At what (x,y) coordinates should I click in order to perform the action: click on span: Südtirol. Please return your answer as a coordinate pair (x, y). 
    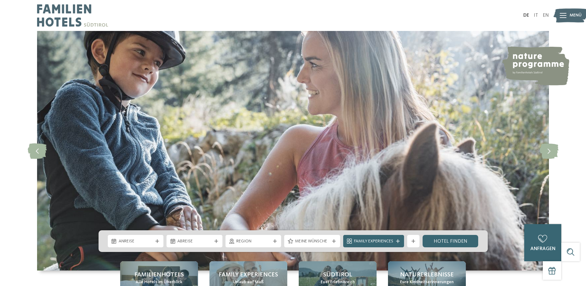
    Looking at the image, I should click on (338, 275).